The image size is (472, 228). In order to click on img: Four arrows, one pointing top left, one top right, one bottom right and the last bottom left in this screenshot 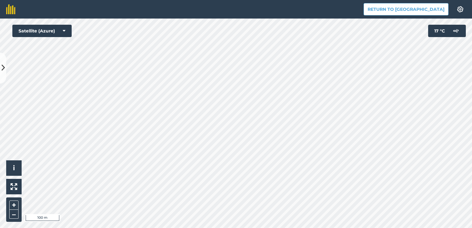, I will do `click(14, 187)`.